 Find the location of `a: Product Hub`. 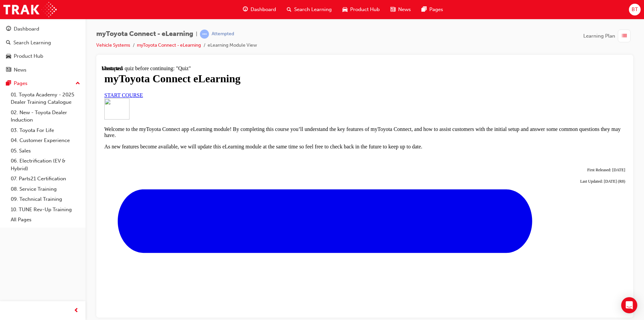

a: Product Hub is located at coordinates (42, 56).